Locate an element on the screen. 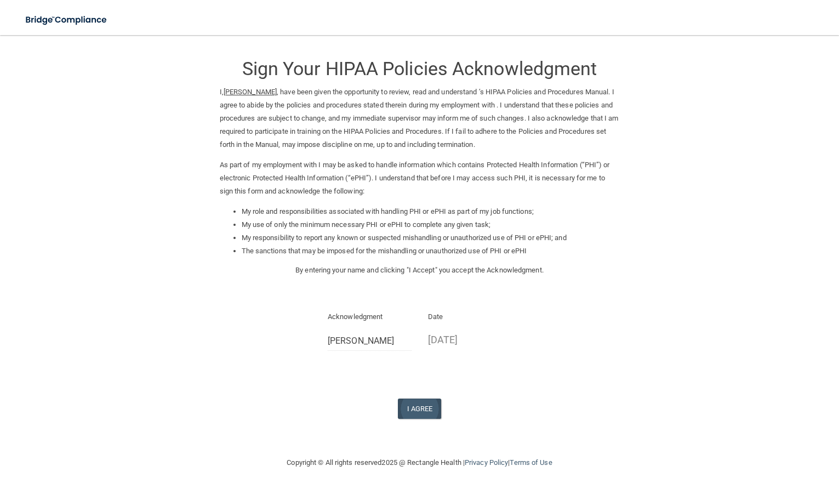 This screenshot has height=483, width=839. li: My responsibility to report any known or suspected mishandling or unauthorized use of PHI or ePHI... is located at coordinates (431, 238).